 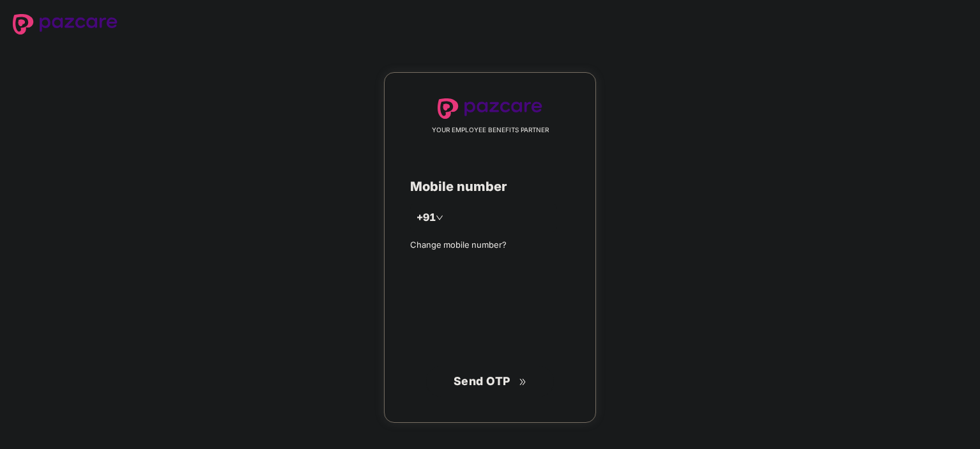 What do you see at coordinates (481, 380) in the screenshot?
I see `span: Send OTP` at bounding box center [481, 380].